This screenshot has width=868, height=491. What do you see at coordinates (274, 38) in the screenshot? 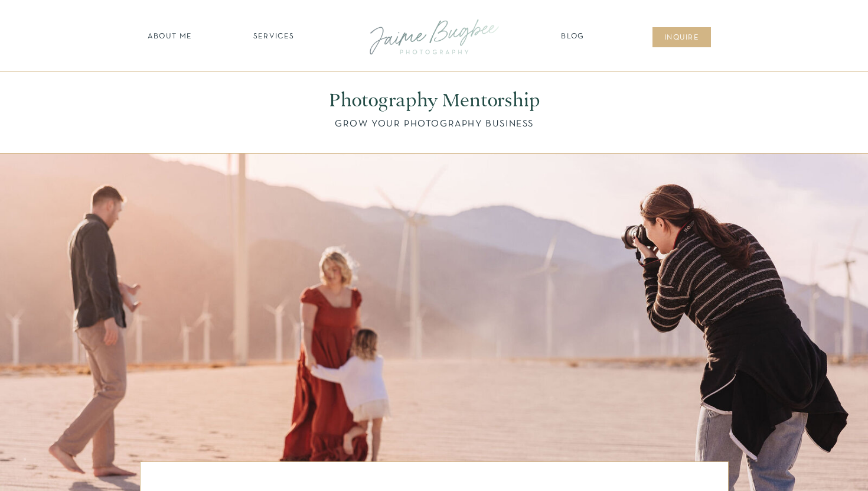
I see `nav: SERVICES` at bounding box center [274, 38].